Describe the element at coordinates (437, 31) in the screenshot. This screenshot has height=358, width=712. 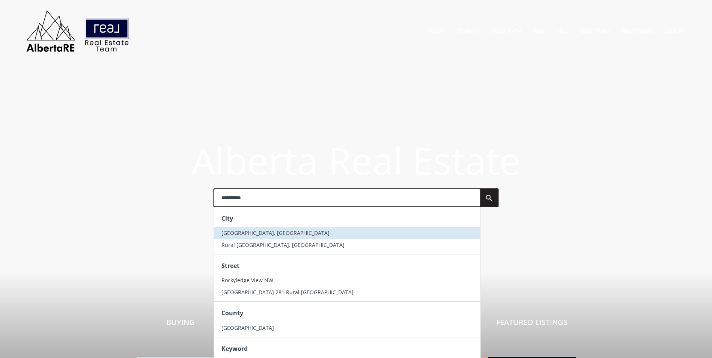
I see `a: Home` at that location.